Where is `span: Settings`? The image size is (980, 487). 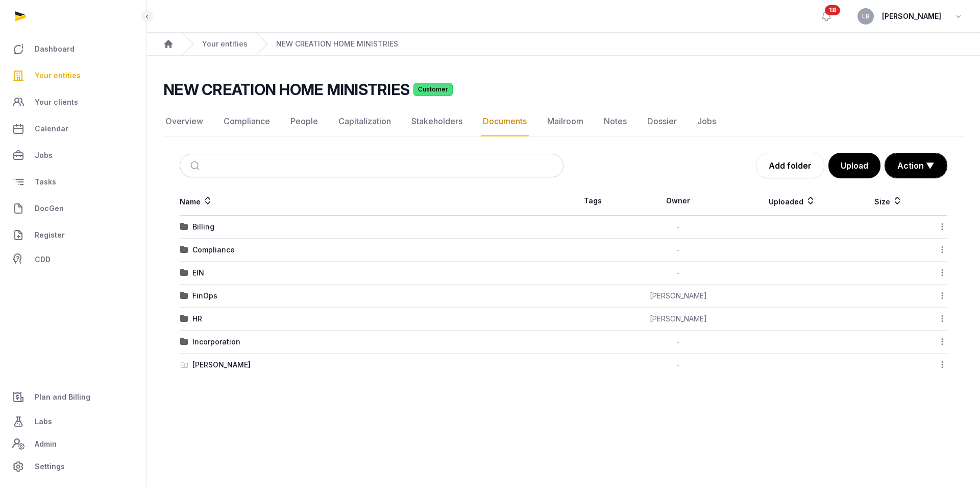 span: Settings is located at coordinates (50, 466).